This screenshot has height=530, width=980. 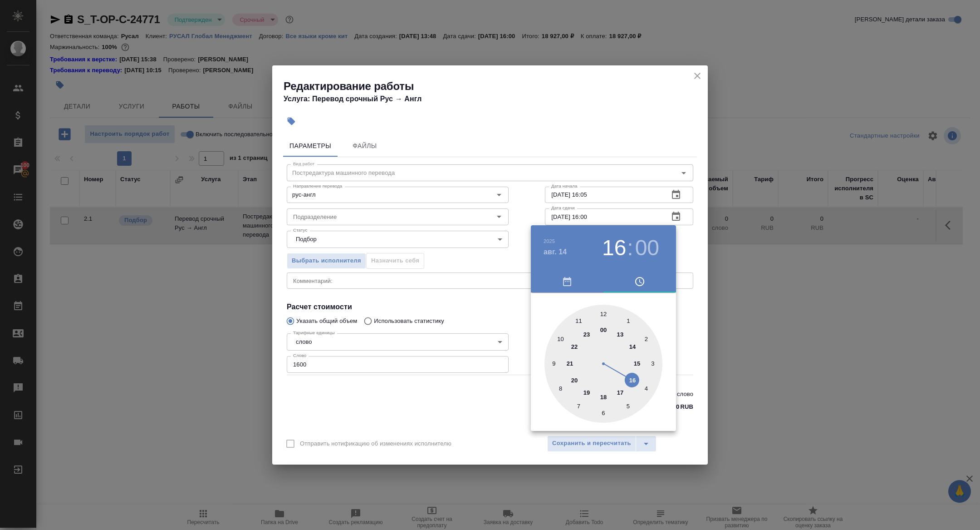 What do you see at coordinates (614, 248) in the screenshot?
I see `h3: 16` at bounding box center [614, 248].